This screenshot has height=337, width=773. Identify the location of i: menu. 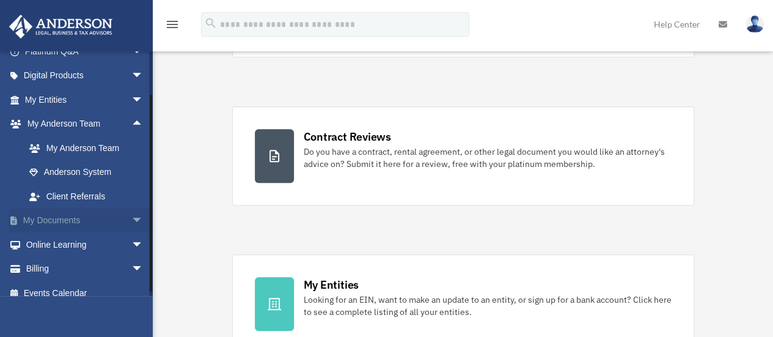
(172, 24).